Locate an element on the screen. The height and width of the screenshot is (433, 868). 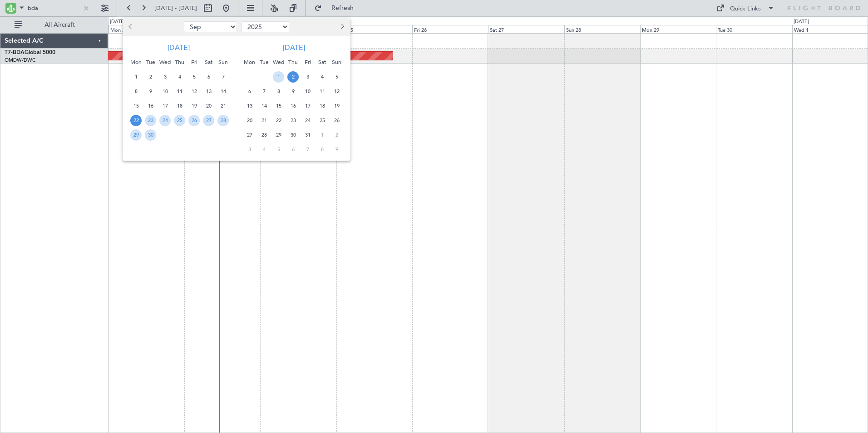
div: Tue is located at coordinates (151, 62).